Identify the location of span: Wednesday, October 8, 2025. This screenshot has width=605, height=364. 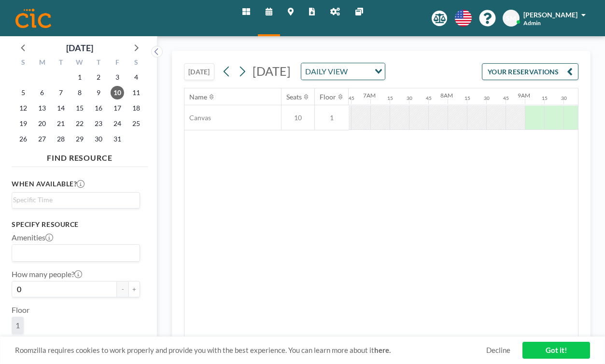
(80, 93).